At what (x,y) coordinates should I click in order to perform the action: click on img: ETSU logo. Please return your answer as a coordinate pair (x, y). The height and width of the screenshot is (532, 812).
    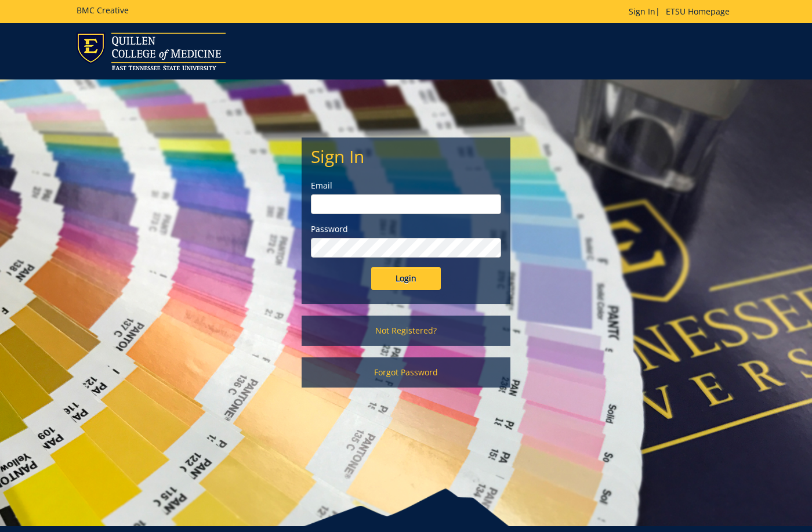
    Looking at the image, I should click on (151, 51).